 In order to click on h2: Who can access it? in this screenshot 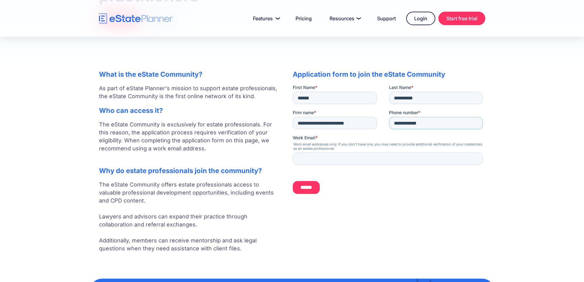, I will do `click(190, 110)`.